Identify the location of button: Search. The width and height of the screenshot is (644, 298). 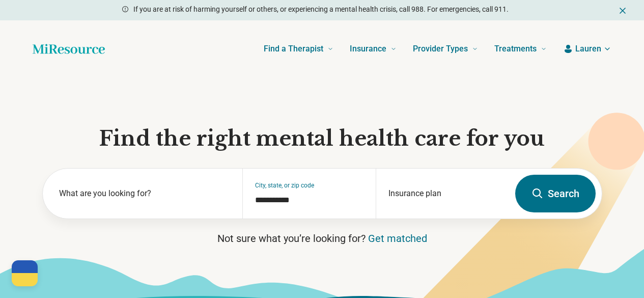
(555, 194).